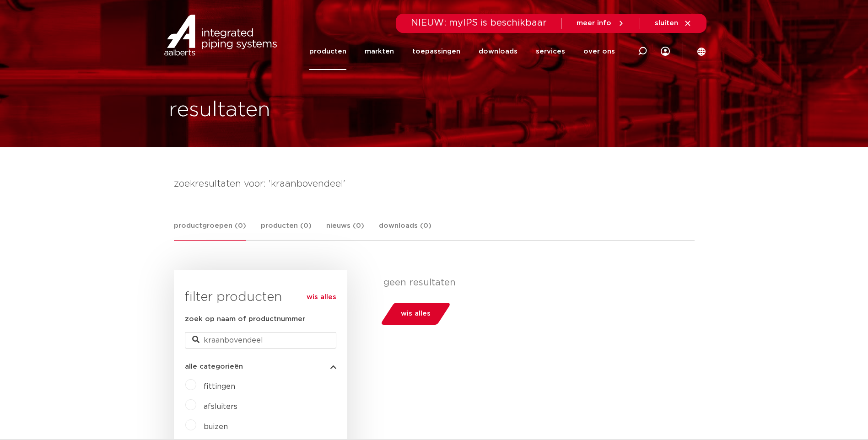 The height and width of the screenshot is (440, 868). I want to click on div: my IPS, so click(665, 51).